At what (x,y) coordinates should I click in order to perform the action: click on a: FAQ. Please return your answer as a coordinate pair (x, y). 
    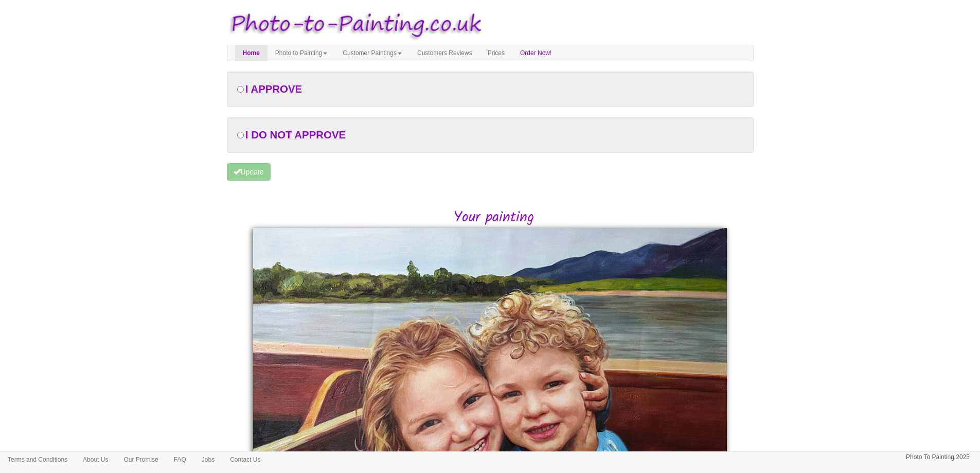
    Looking at the image, I should click on (180, 460).